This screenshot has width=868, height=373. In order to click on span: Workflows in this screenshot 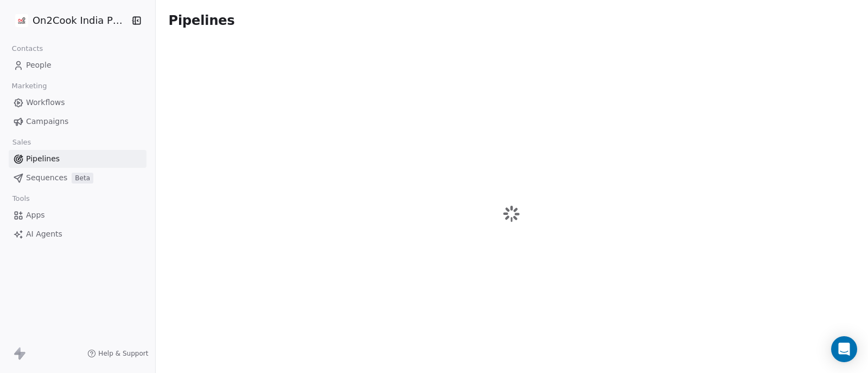, I will do `click(45, 102)`.